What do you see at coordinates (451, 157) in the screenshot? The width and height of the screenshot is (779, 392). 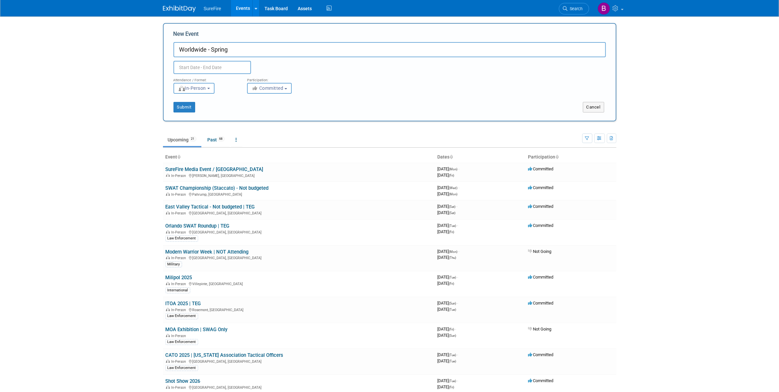 I see `a: Sort by Start Date` at bounding box center [451, 157].